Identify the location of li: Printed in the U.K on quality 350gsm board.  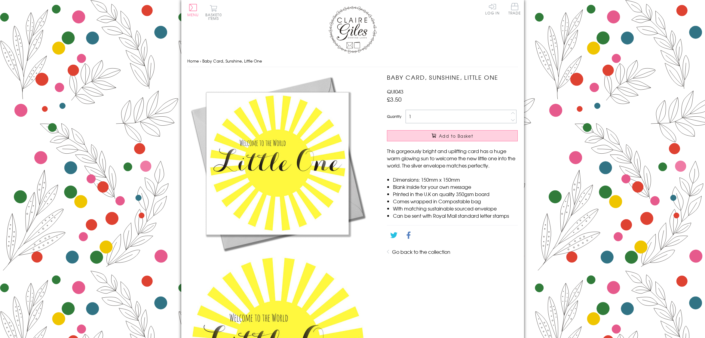
(455, 194).